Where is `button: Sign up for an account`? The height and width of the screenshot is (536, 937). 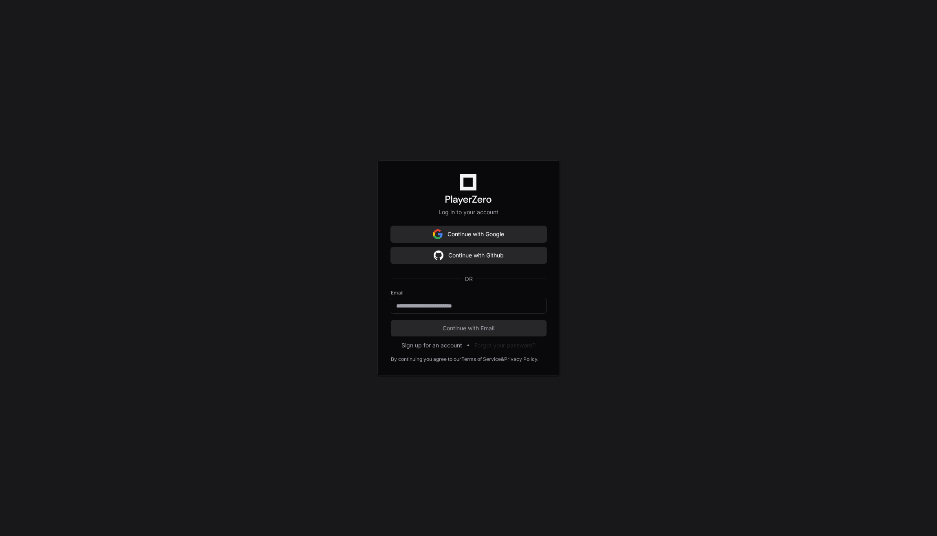 button: Sign up for an account is located at coordinates (432, 346).